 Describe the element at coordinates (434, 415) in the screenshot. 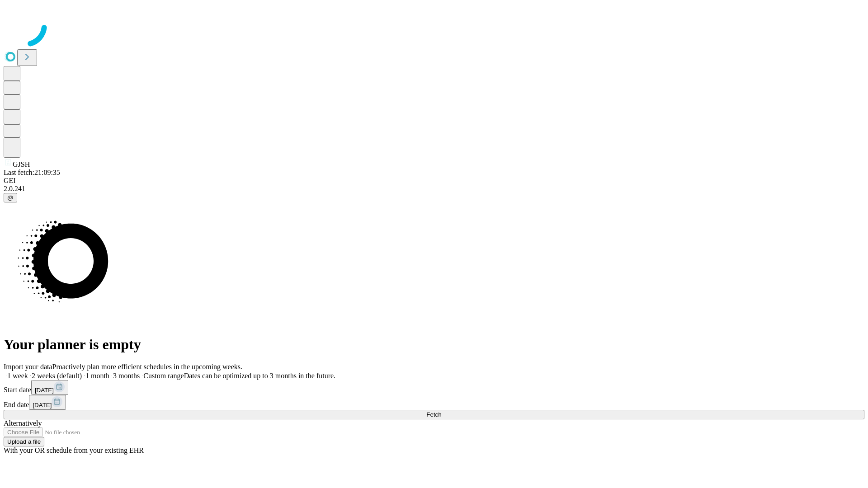

I see `span: Fetch` at that location.